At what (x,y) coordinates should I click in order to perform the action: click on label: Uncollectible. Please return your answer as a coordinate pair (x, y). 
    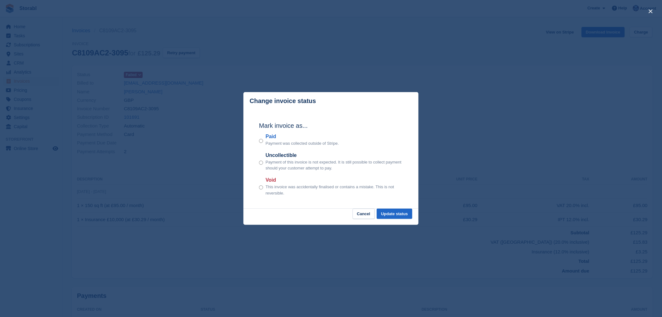
    Looking at the image, I should click on (334, 155).